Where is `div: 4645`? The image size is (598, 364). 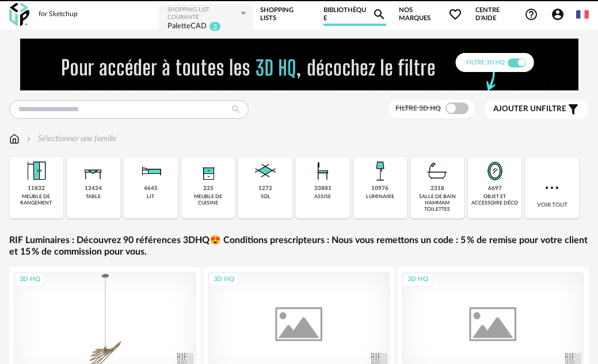 div: 4645 is located at coordinates (151, 188).